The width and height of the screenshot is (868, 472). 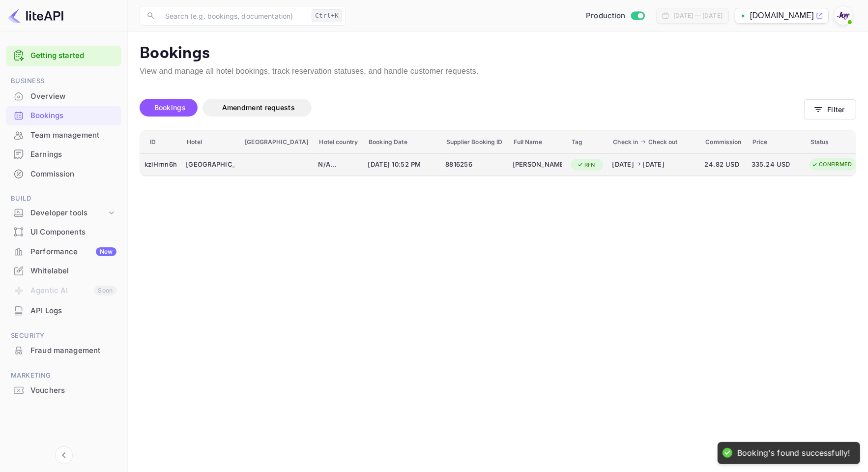 What do you see at coordinates (63, 310) in the screenshot?
I see `a: API Logs` at bounding box center [63, 310].